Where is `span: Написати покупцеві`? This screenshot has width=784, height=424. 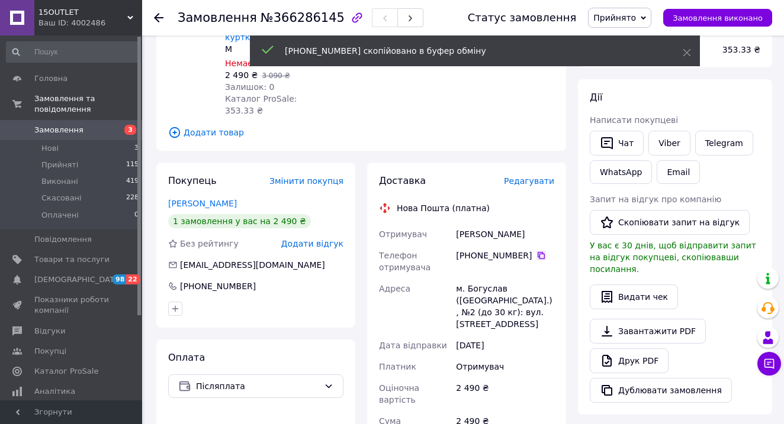
span: Написати покупцеві is located at coordinates (633, 120).